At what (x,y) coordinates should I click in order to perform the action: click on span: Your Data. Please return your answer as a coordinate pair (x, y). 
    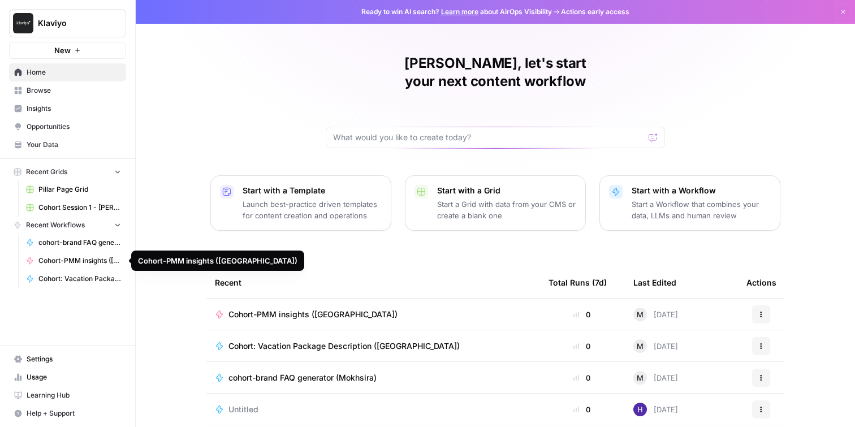
    Looking at the image, I should click on (73, 145).